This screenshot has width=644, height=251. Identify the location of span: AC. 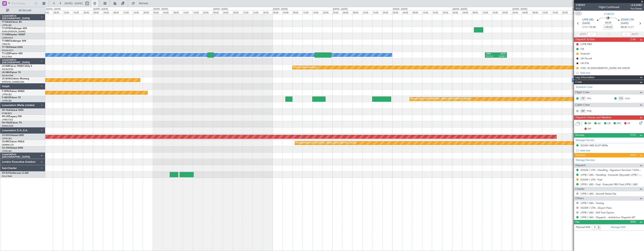
(600, 124).